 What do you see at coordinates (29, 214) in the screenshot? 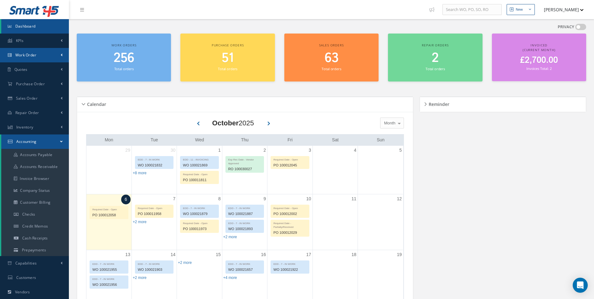
I see `span: Checks` at bounding box center [29, 214].